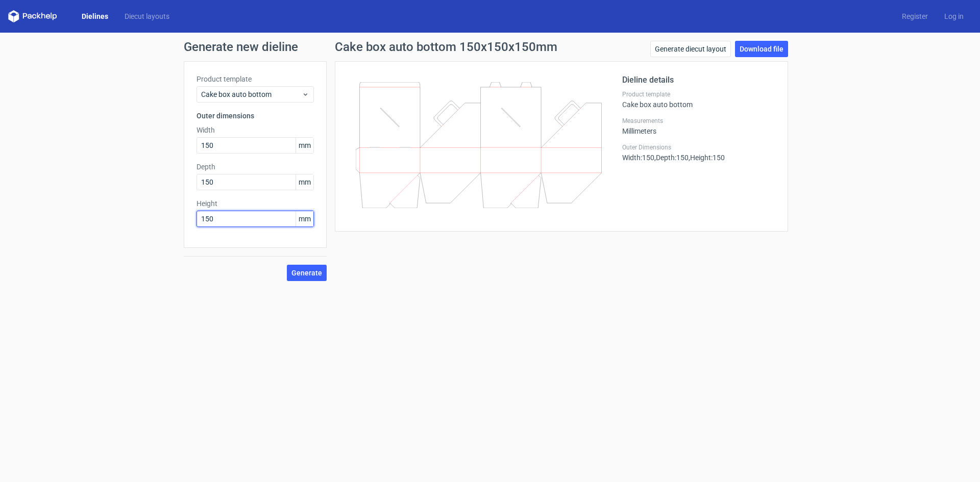  What do you see at coordinates (307, 273) in the screenshot?
I see `span: Generate` at bounding box center [307, 273].